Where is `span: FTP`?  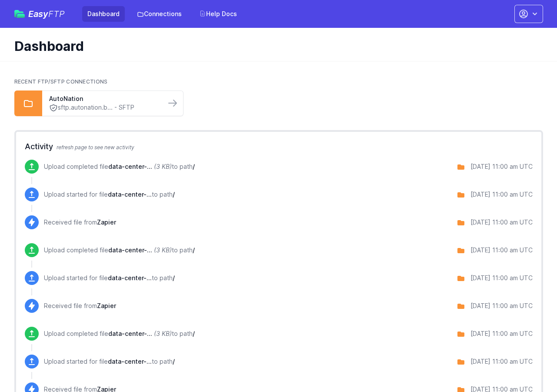 span: FTP is located at coordinates (56, 14).